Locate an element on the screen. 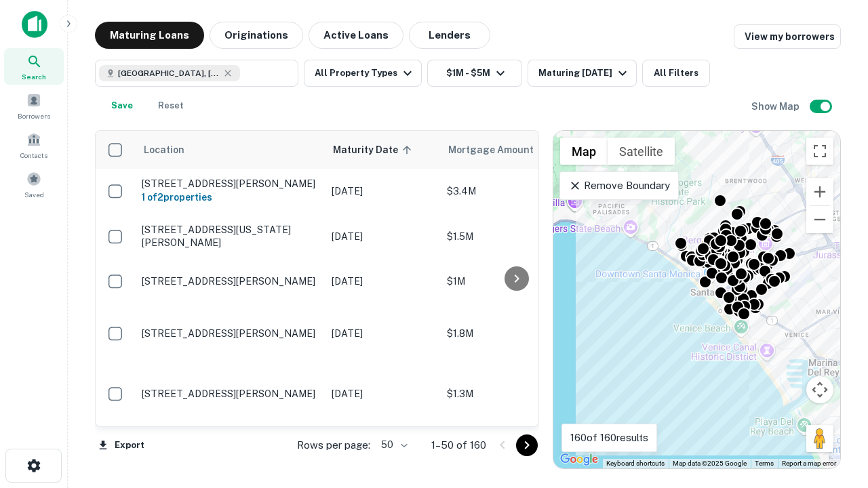  a: Report a map error is located at coordinates (809, 463).